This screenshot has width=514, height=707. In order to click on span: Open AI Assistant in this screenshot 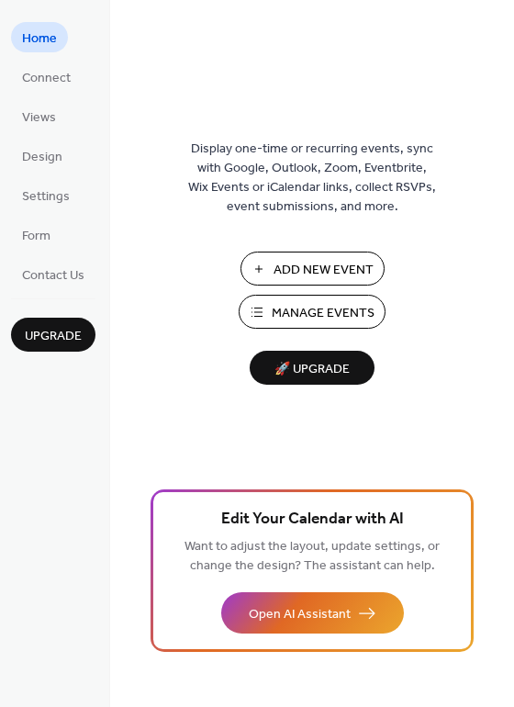, I will do `click(299, 614)`.